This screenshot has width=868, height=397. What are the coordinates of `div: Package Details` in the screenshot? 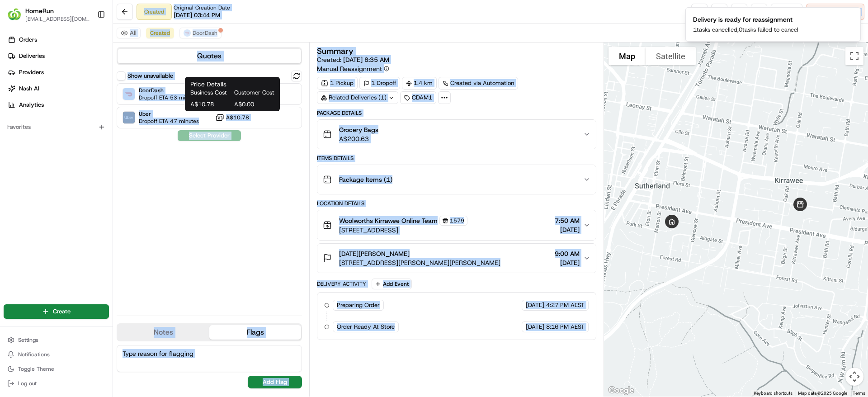 It's located at (456, 113).